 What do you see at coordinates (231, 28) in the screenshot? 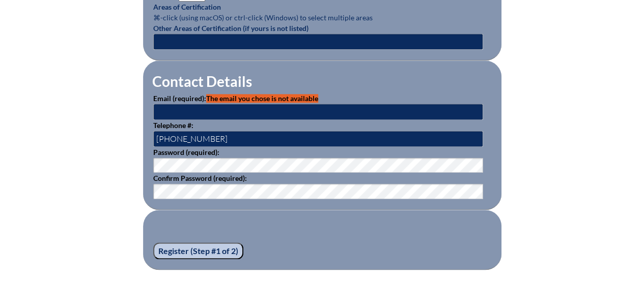
I see `label: Other Areas of Certification (if yours is not listed)` at bounding box center [231, 28].